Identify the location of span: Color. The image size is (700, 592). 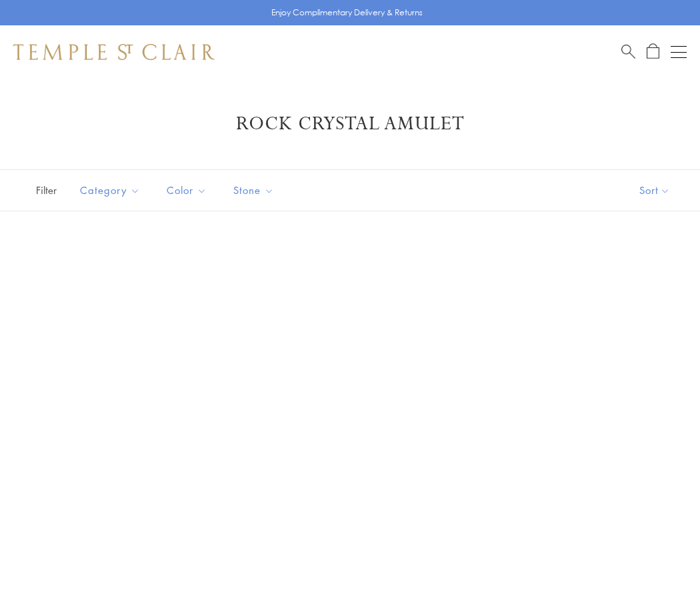
(188, 190).